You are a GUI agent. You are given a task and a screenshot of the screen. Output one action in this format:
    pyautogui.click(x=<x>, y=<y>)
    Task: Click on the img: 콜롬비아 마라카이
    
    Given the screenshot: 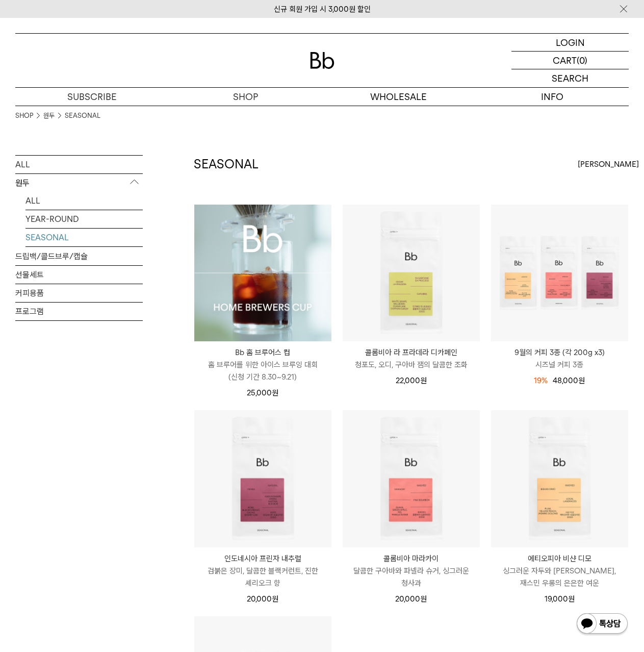 What is the action you would take?
    pyautogui.click(x=411, y=478)
    